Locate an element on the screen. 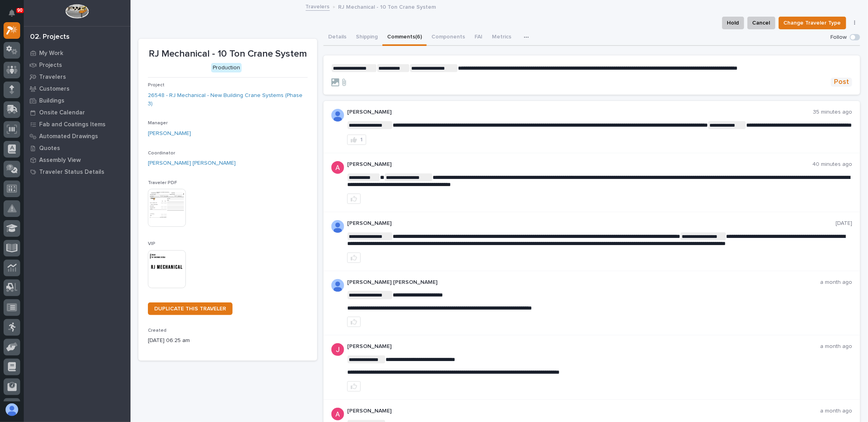 The width and height of the screenshot is (868, 422). a: Automated Drawings is located at coordinates (77, 136).